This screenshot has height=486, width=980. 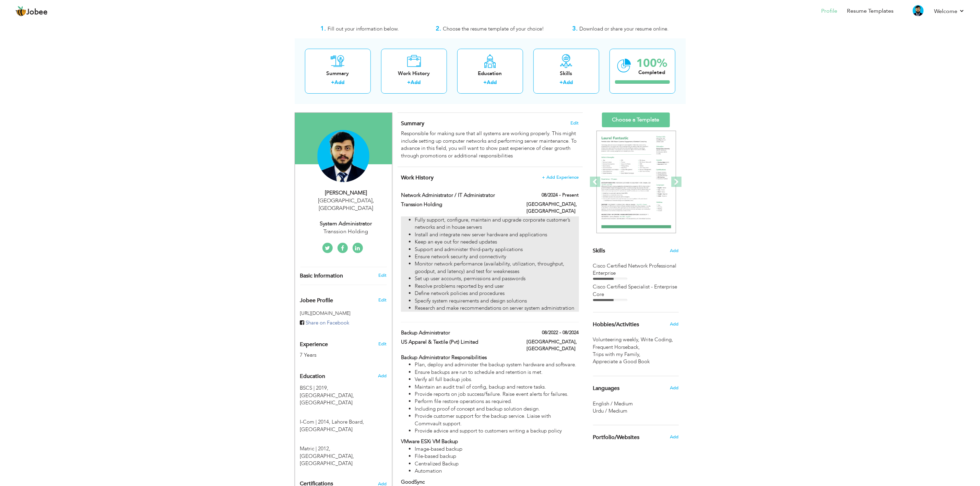 What do you see at coordinates (949, 11) in the screenshot?
I see `a: Welcome` at bounding box center [949, 11].